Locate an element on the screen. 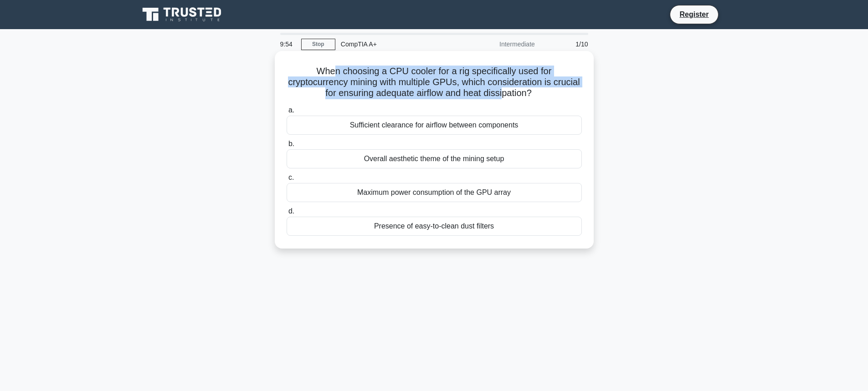  span: b. is located at coordinates (291, 144).